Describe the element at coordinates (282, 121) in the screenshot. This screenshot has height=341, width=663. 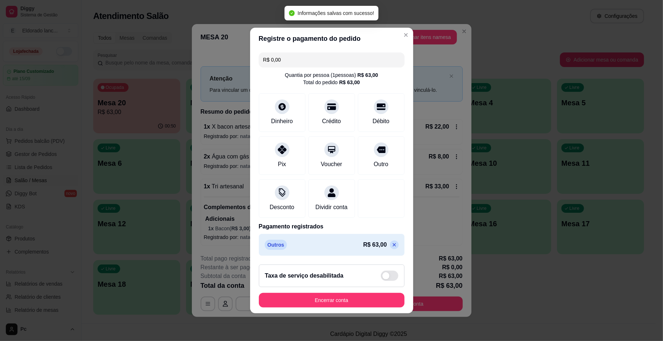
I see `div: Dinheiro` at that location.